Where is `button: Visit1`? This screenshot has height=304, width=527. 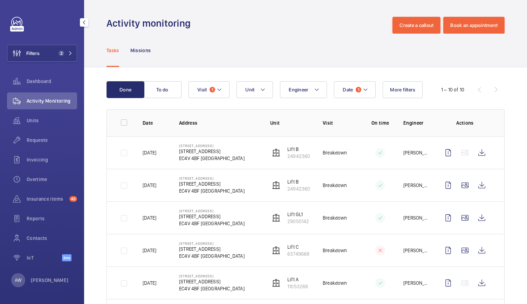 button: Visit1 is located at coordinates (209, 90).